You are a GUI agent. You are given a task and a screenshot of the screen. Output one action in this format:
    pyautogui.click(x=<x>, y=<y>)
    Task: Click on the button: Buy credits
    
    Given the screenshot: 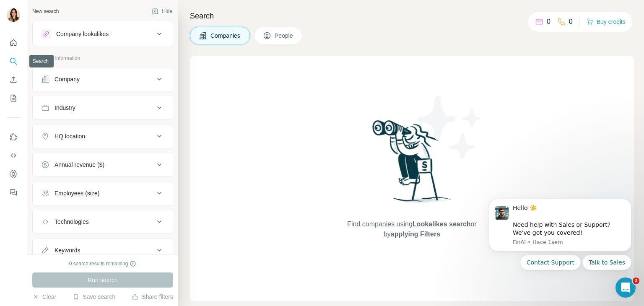 What is the action you would take?
    pyautogui.click(x=606, y=22)
    